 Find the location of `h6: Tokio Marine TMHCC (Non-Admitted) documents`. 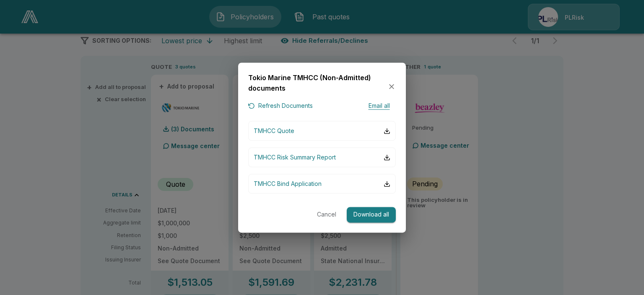

h6: Tokio Marine TMHCC (Non-Admitted) documents is located at coordinates (318, 83).